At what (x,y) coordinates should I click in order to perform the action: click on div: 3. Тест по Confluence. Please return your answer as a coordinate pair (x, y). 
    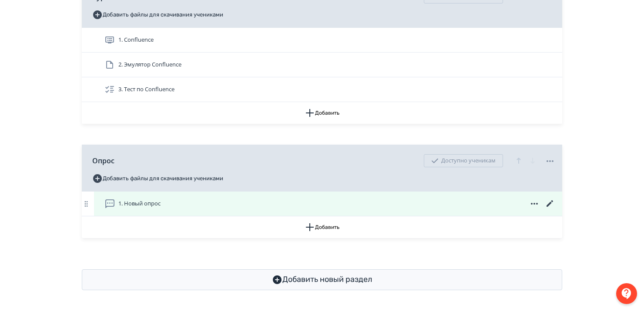
    Looking at the image, I should click on (322, 90).